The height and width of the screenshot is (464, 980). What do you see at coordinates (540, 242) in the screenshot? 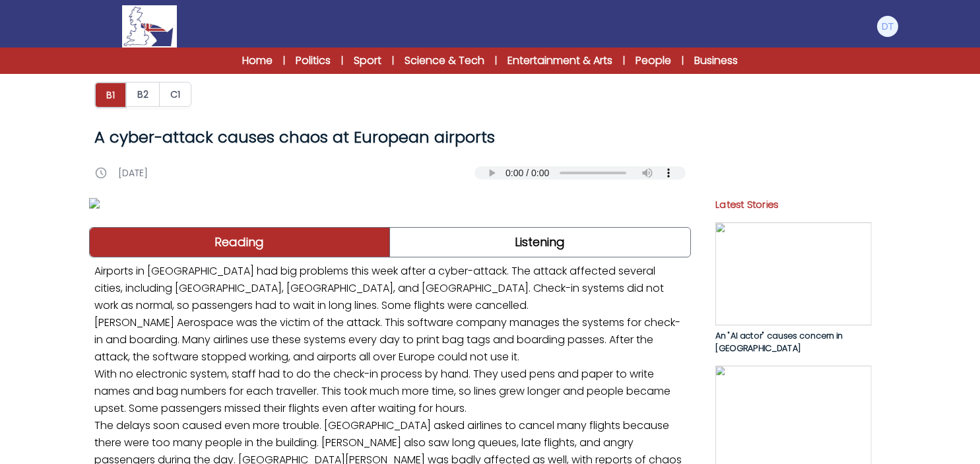
I see `a: Listening` at bounding box center [540, 242].